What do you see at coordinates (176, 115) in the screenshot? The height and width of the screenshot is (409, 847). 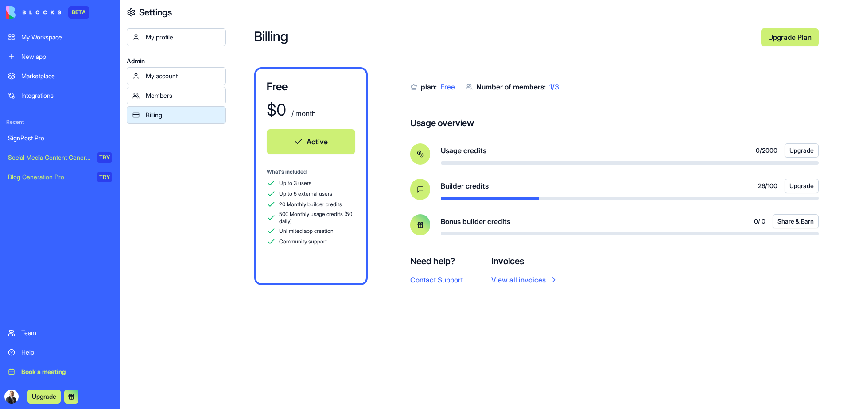 I see `a: Billing` at bounding box center [176, 115].